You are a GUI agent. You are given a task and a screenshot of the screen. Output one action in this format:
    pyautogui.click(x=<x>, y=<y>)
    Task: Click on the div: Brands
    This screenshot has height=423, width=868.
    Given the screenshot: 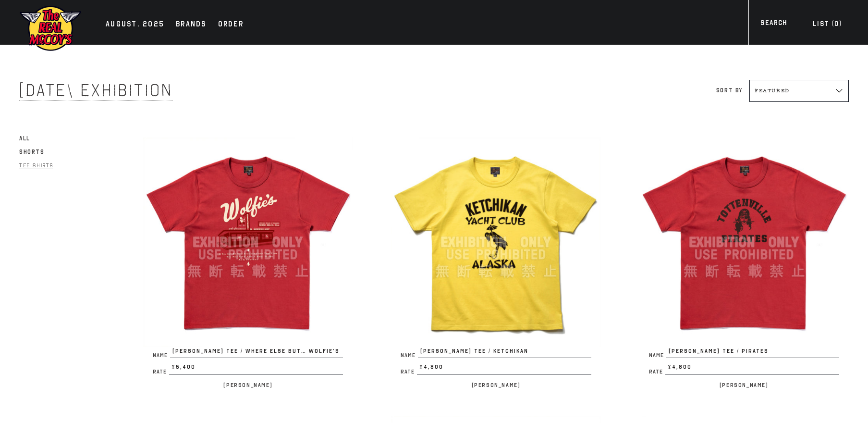 What is the action you would take?
    pyautogui.click(x=191, y=25)
    